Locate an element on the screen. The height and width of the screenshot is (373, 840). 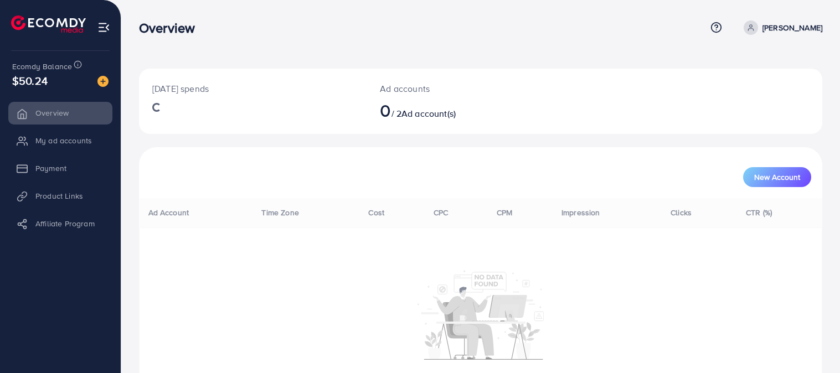
h3: Overview is located at coordinates (171, 28).